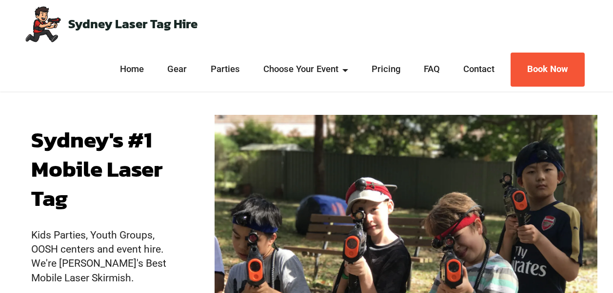 Image resolution: width=613 pixels, height=293 pixels. I want to click on a: Choose Your Event, so click(305, 70).